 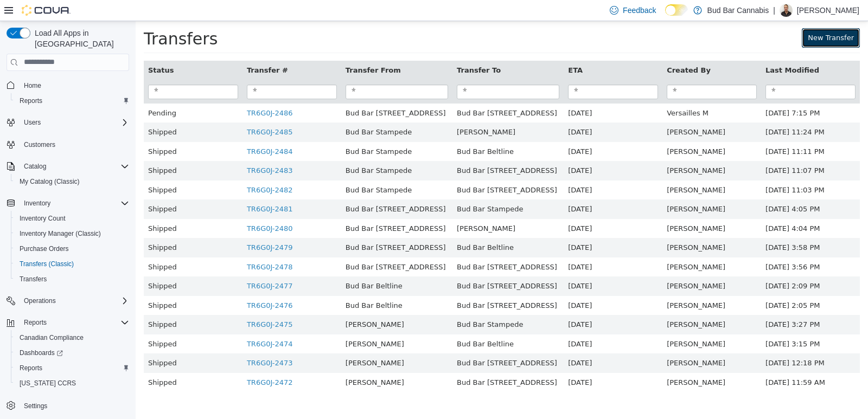 What do you see at coordinates (72, 182) in the screenshot?
I see `span: My Catalog (Classic)` at bounding box center [72, 182].